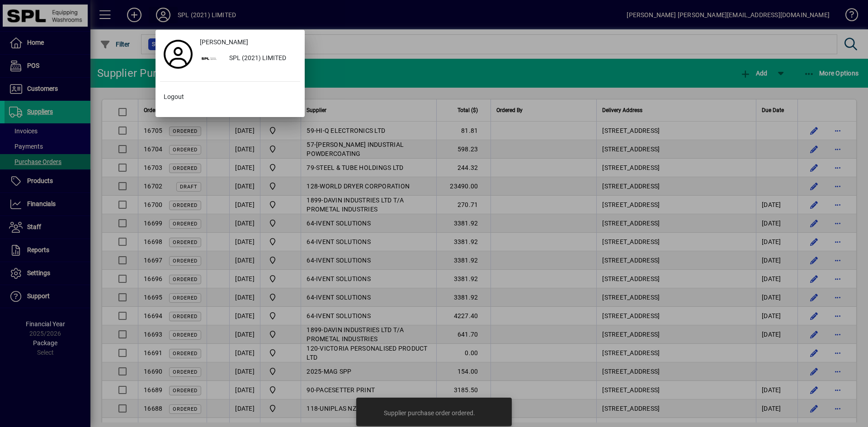 The height and width of the screenshot is (427, 868). What do you see at coordinates (174, 97) in the screenshot?
I see `span: Logout` at bounding box center [174, 97].